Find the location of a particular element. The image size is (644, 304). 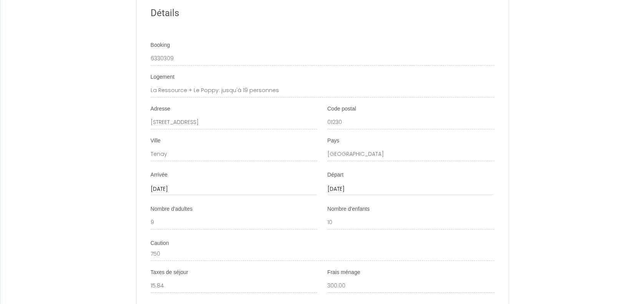

label: Frais ménage is located at coordinates (344, 272).